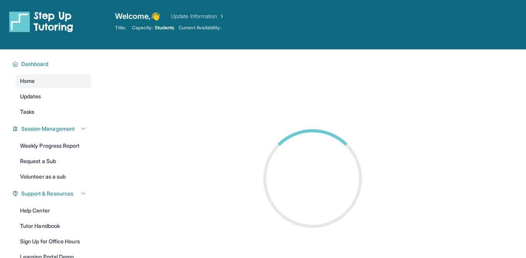  I want to click on a: Updates, so click(53, 96).